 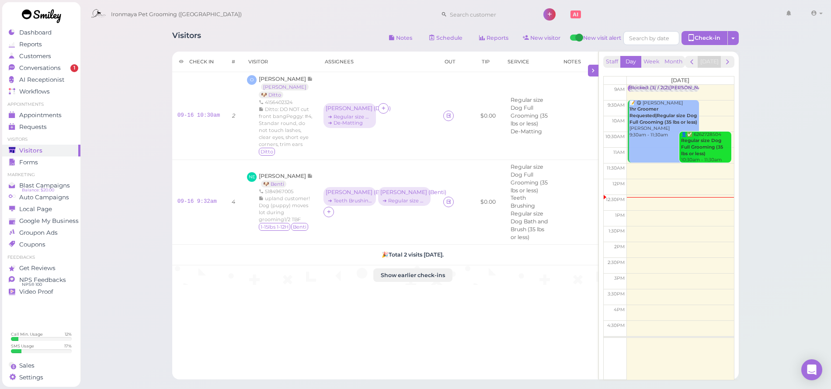 I want to click on span: NPS® 100, so click(x=32, y=285).